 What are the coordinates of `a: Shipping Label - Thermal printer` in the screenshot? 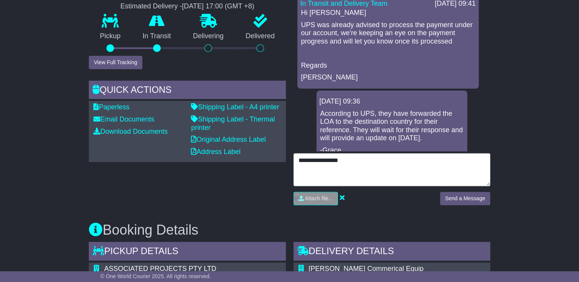 It's located at (233, 124).